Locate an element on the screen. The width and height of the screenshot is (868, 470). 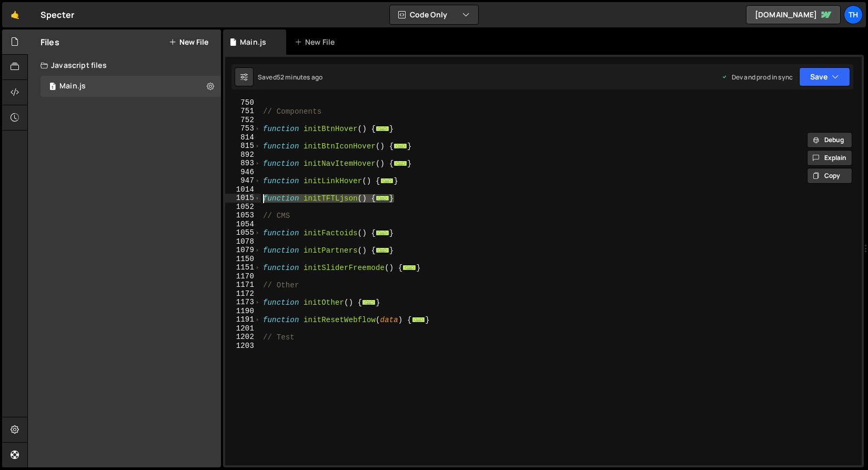
div: 1190 is located at coordinates (243, 311).